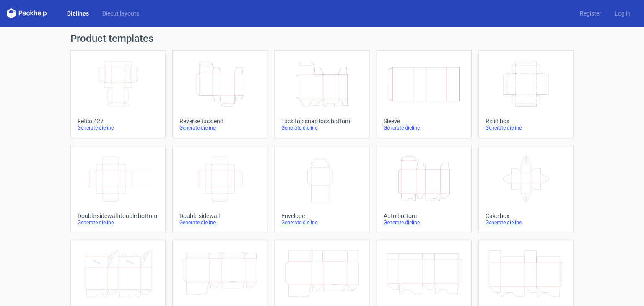 This screenshot has width=644, height=306. Describe the element at coordinates (220, 189) in the screenshot. I see `a: Double sidewallGenerate dieline` at that location.